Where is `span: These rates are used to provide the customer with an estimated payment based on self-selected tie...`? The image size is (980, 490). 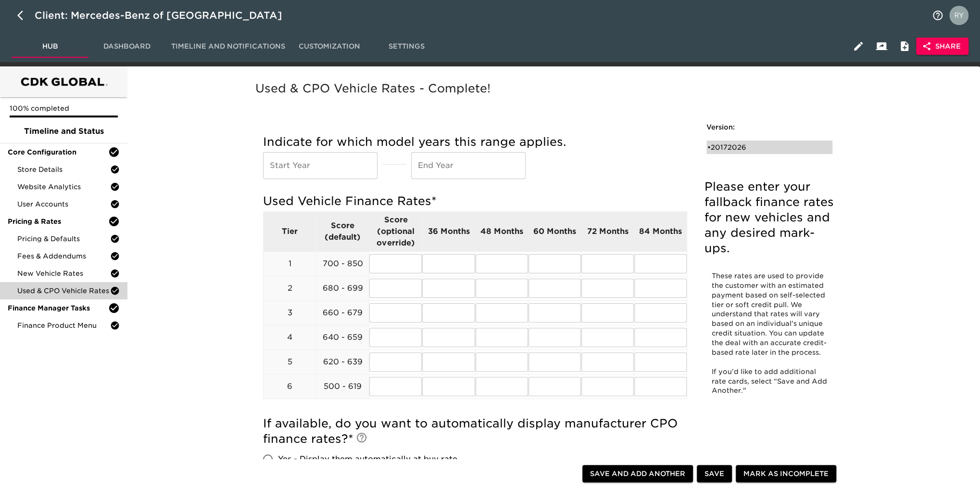
span: These rates are used to provide the customer with an estimated payment based on self-selected tie... is located at coordinates (769, 313).